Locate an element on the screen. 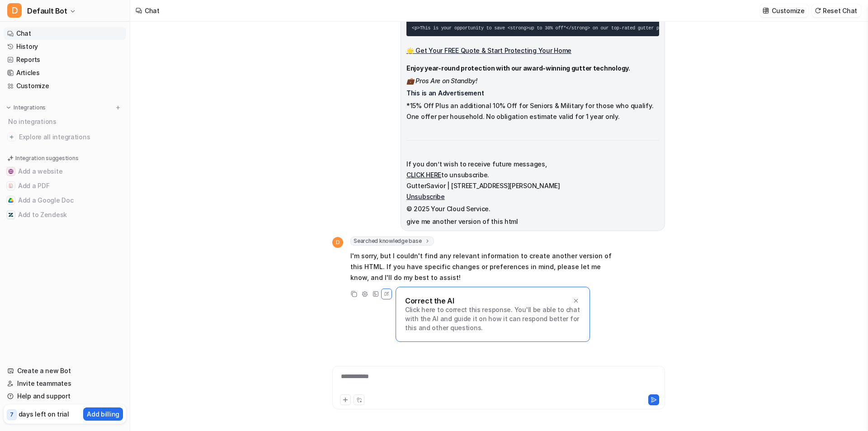 The image size is (868, 431). span: Searched knowledge base is located at coordinates (392, 241).